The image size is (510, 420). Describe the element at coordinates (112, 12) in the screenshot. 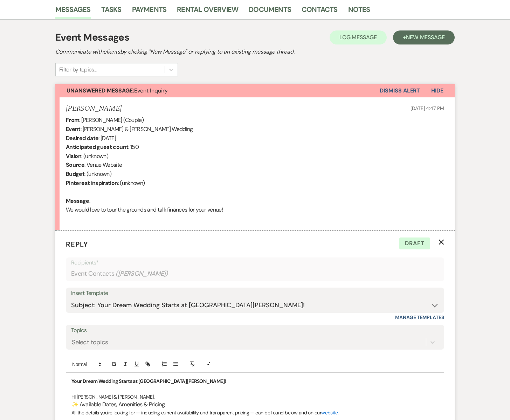

I see `a: Tasks` at that location.